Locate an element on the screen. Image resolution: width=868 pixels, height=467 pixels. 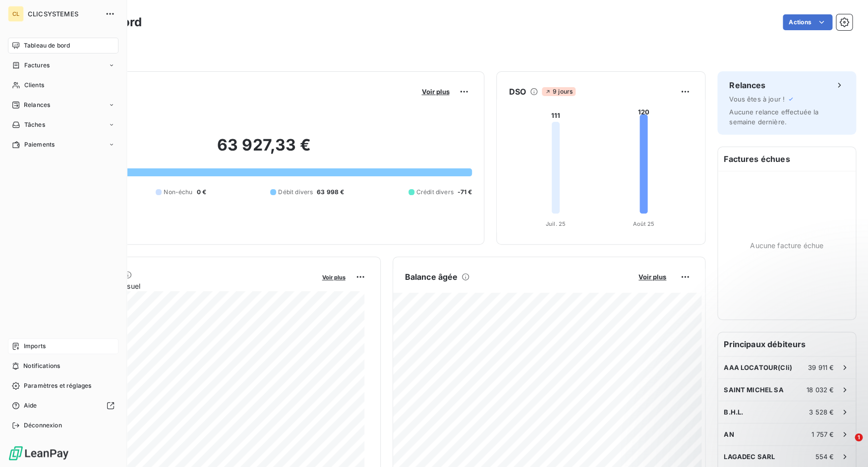
a: Relances is located at coordinates (63, 105).